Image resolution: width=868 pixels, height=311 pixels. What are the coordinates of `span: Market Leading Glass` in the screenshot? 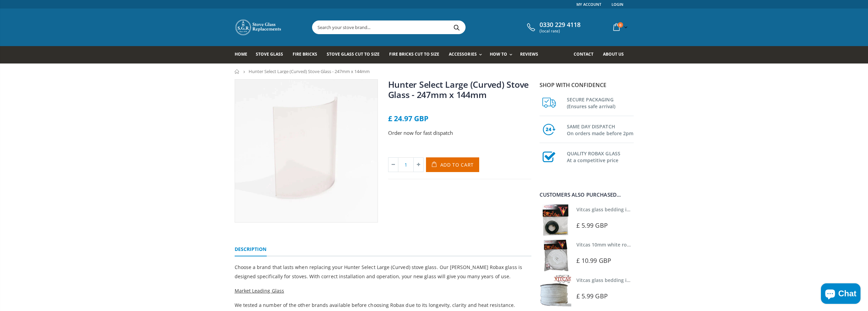 It's located at (259, 290).